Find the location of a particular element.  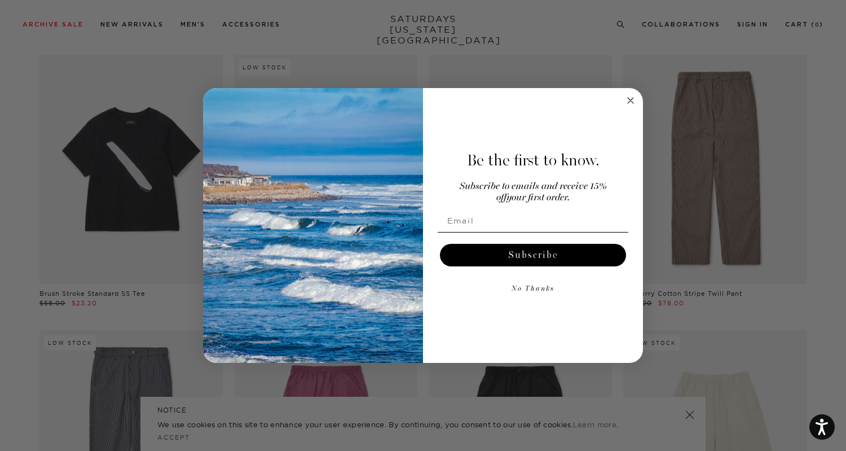

button: Close dialog is located at coordinates (631, 100).